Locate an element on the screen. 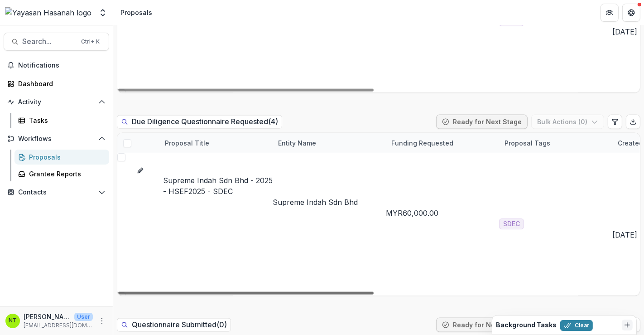 This screenshot has width=644, height=335. span: Search... is located at coordinates (49, 41).